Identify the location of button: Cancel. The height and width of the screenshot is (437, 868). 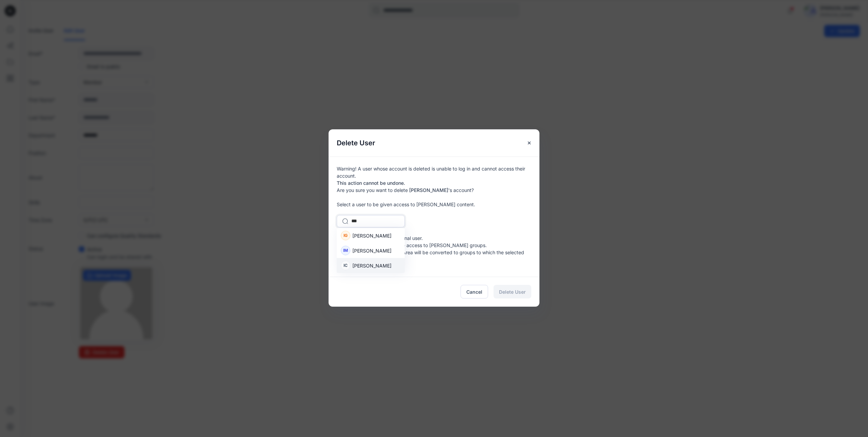
(474, 292).